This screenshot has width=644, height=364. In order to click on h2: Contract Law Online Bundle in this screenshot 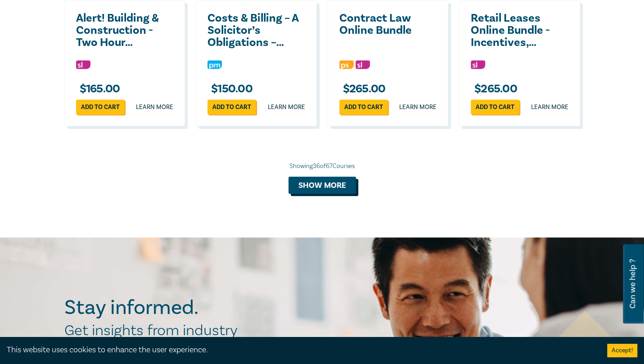, I will do `click(385, 24)`.